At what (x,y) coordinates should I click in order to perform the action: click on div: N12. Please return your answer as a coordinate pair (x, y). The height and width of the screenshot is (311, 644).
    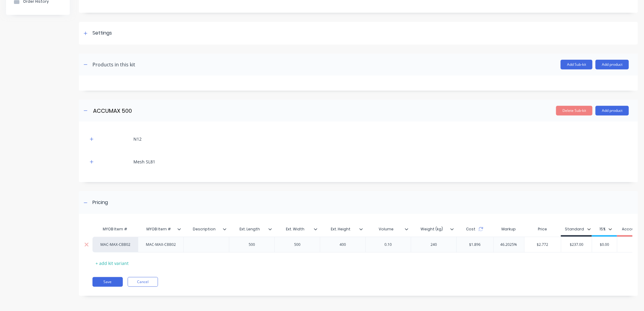
    Looking at the image, I should click on (137, 139).